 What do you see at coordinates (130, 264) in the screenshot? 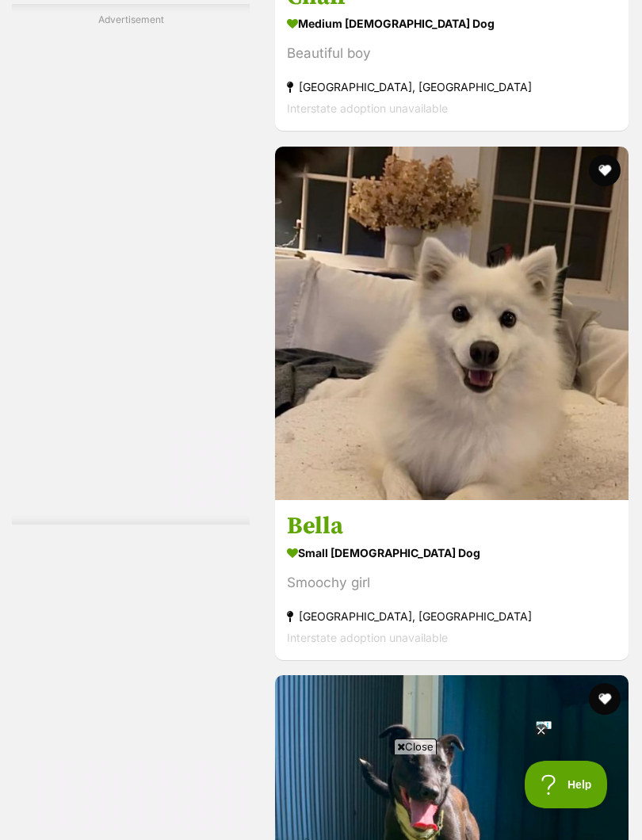
I see `div: Advertisement` at bounding box center [130, 264].